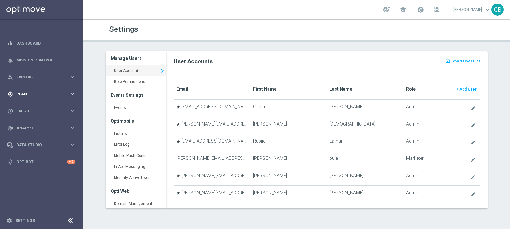 The image size is (510, 229). I want to click on button: person_search Explore keyboard_arrow_right, so click(41, 77).